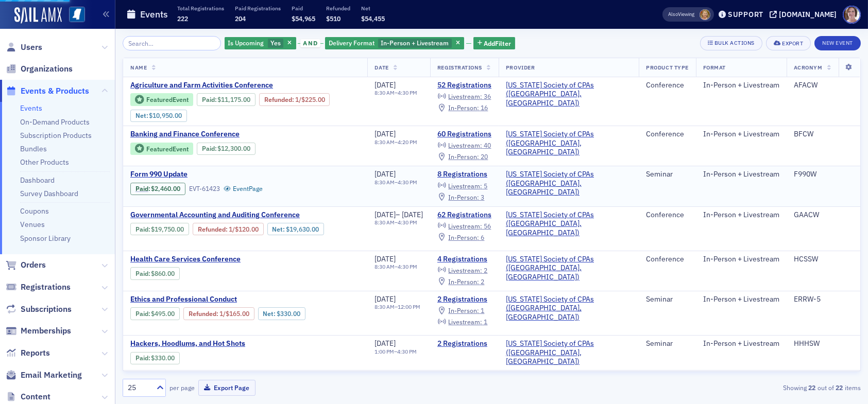 This screenshot has width=868, height=404. What do you see at coordinates (217, 259) in the screenshot?
I see `a: Health Care Services Conference` at bounding box center [217, 259].